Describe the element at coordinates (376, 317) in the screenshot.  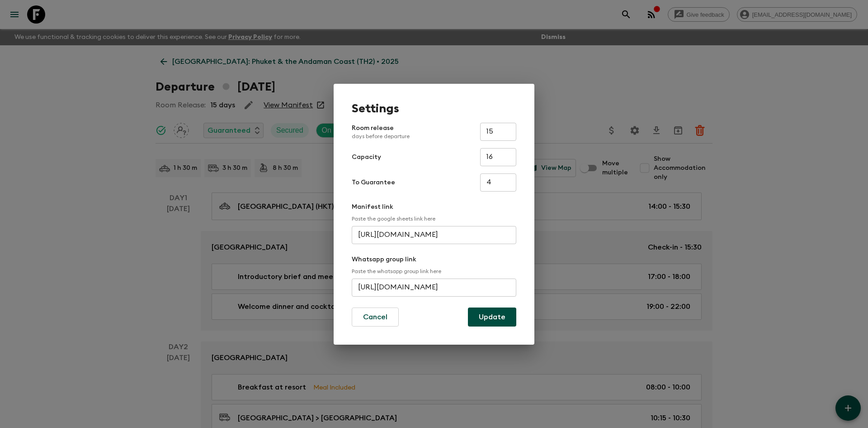
I see `button: Cancel` at that location.